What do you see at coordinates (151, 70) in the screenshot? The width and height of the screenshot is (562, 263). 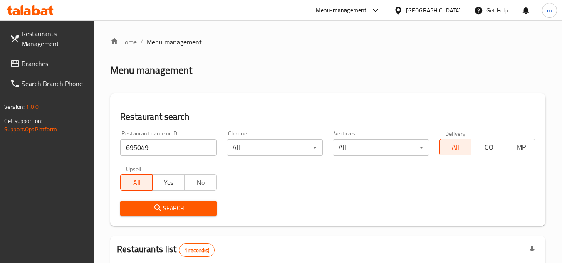 I see `h2: Menu management` at bounding box center [151, 70].